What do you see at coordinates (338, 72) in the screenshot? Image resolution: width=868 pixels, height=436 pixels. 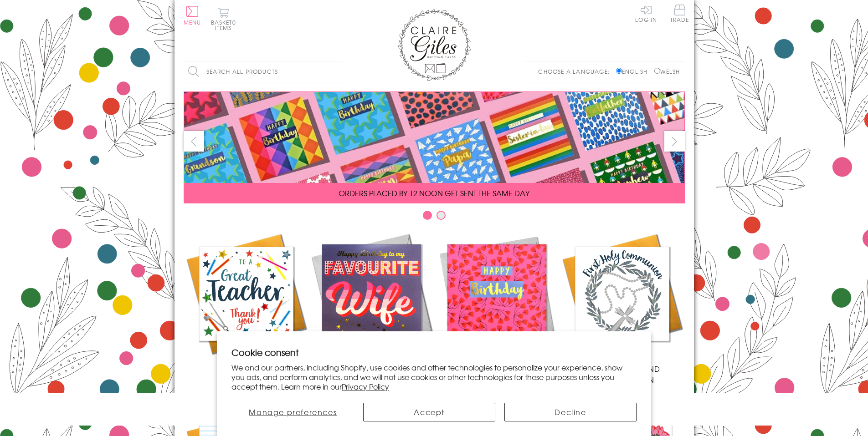 I see `input: Search` at bounding box center [338, 72].